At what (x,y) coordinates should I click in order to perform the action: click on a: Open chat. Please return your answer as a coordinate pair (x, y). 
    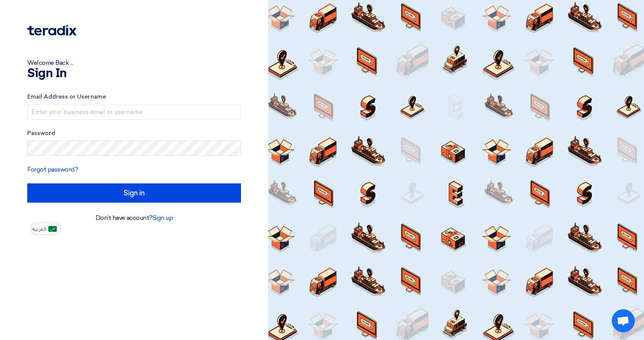
    Looking at the image, I should click on (623, 321).